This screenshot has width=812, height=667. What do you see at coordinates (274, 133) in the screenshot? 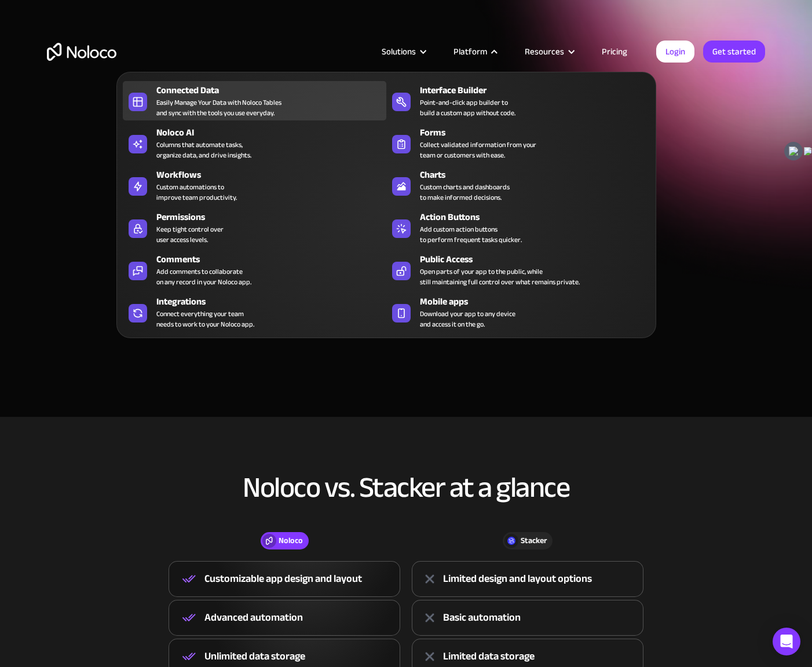
I see `div: Noloco AI` at bounding box center [274, 133].